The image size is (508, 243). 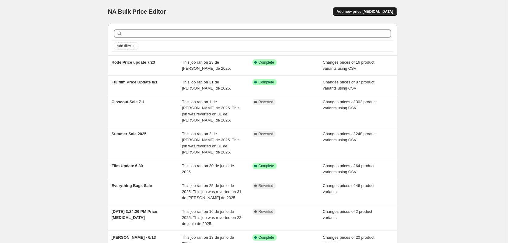 I want to click on button: Add filter, so click(x=126, y=46).